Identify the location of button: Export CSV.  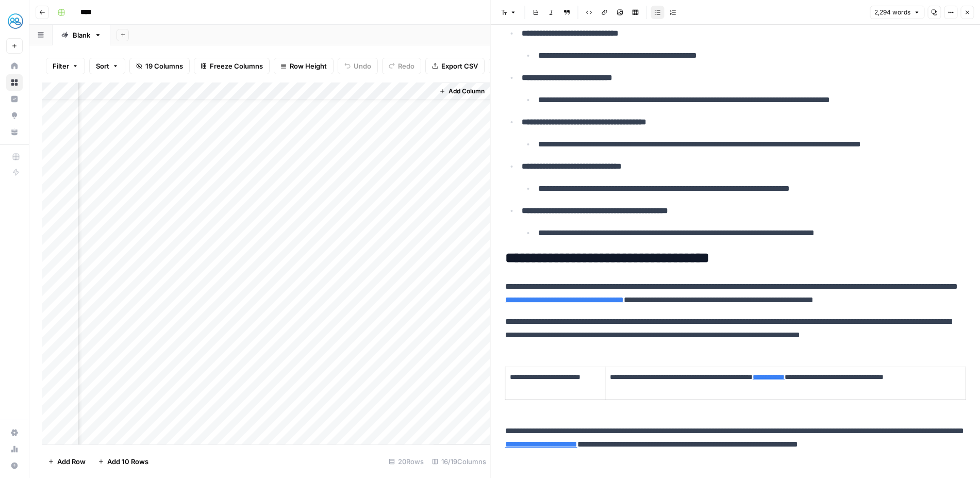
(455, 66).